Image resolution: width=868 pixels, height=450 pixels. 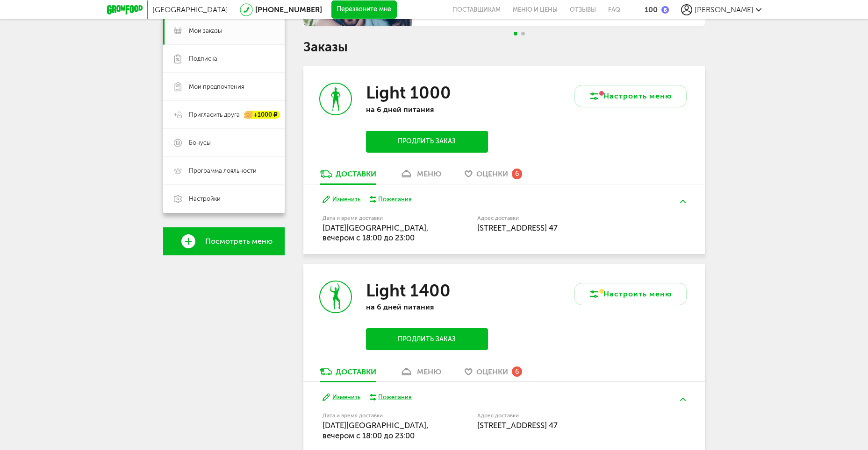 What do you see at coordinates (523, 33) in the screenshot?
I see `span: Go to slide 2` at bounding box center [523, 33].